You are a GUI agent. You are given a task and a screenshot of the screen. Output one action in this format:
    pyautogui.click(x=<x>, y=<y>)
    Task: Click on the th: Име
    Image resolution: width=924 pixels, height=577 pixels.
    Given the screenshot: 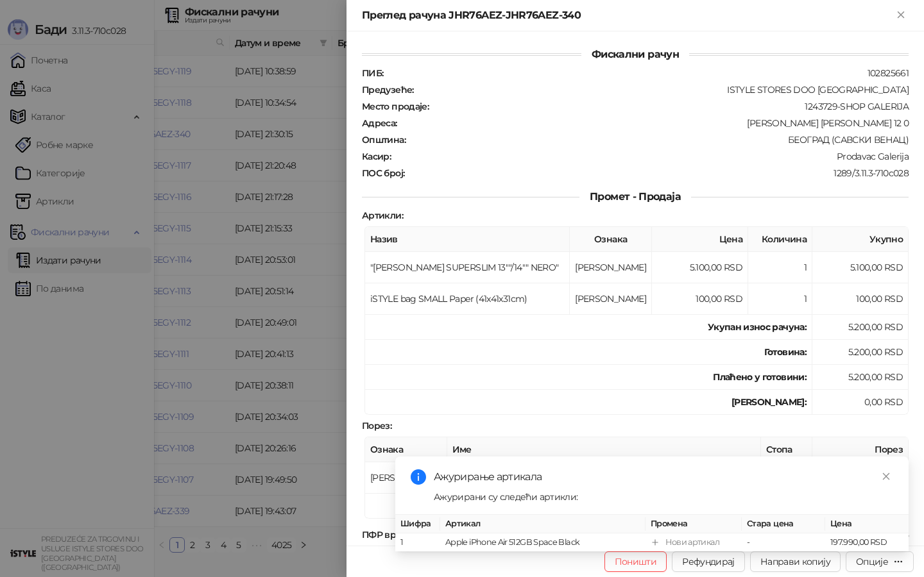 What is the action you would take?
    pyautogui.click(x=604, y=449)
    